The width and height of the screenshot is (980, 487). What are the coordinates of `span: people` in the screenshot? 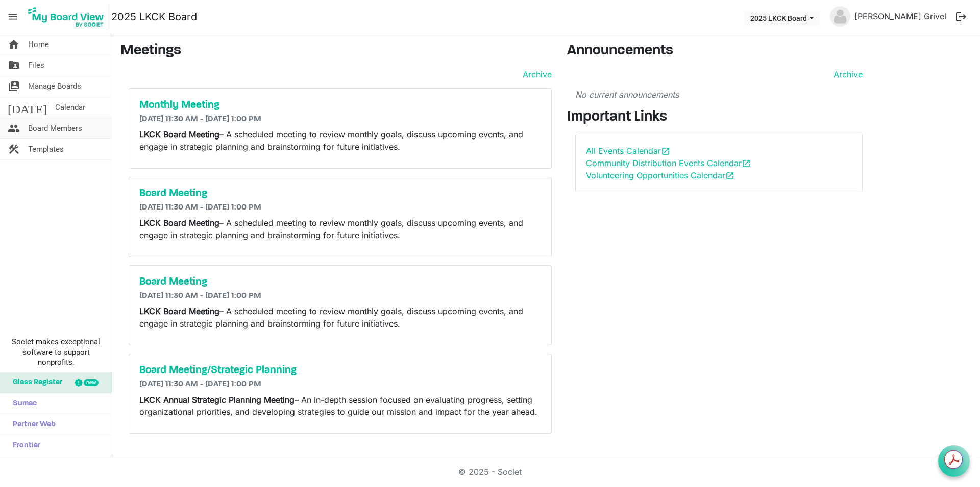 It's located at (14, 128).